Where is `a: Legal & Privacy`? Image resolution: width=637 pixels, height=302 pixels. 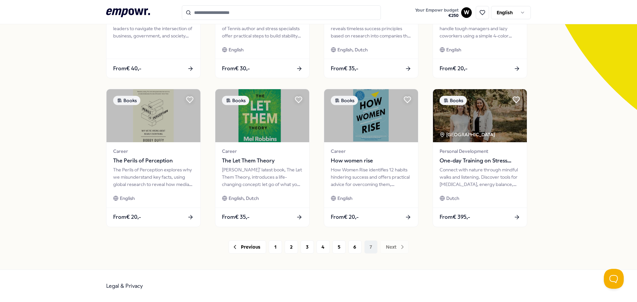
a: Legal & Privacy is located at coordinates (124, 286).